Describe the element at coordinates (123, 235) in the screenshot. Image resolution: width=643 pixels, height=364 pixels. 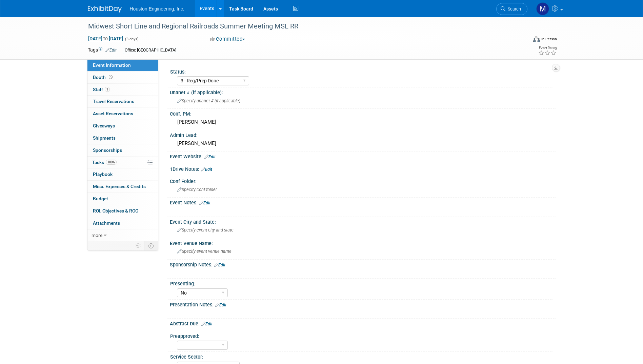
I see `a: more` at that location.